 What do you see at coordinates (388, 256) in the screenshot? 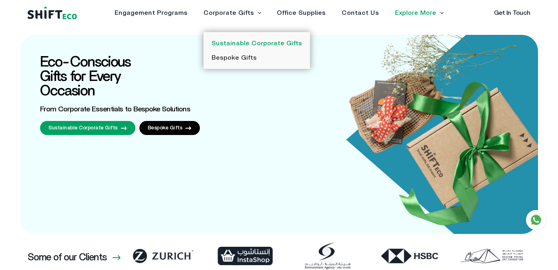
I see `img: Frame_34.webp` at bounding box center [388, 256].